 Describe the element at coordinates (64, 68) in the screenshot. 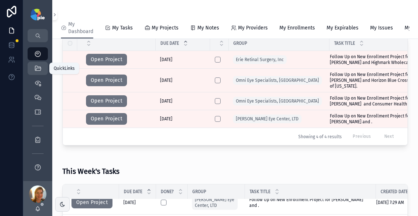

I see `div: QuickLinks` at that location.